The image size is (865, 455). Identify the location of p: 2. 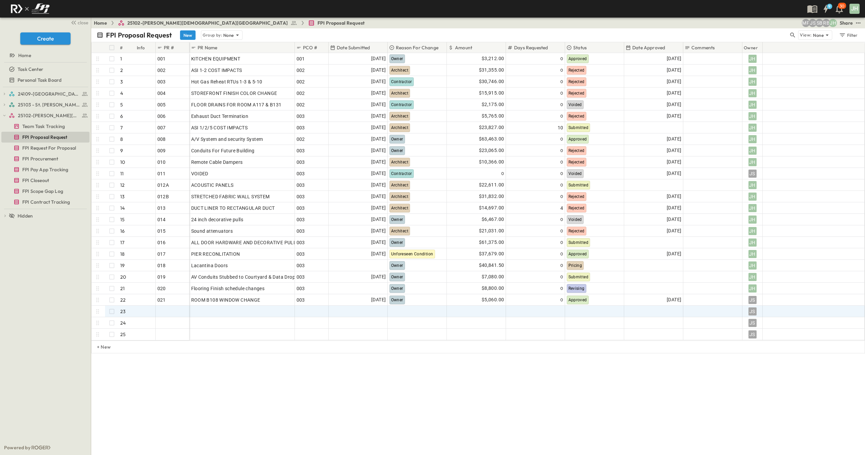
(122, 70).